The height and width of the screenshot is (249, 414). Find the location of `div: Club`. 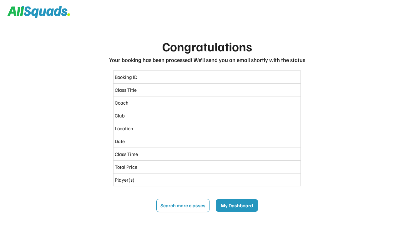

div: Club is located at coordinates (146, 115).